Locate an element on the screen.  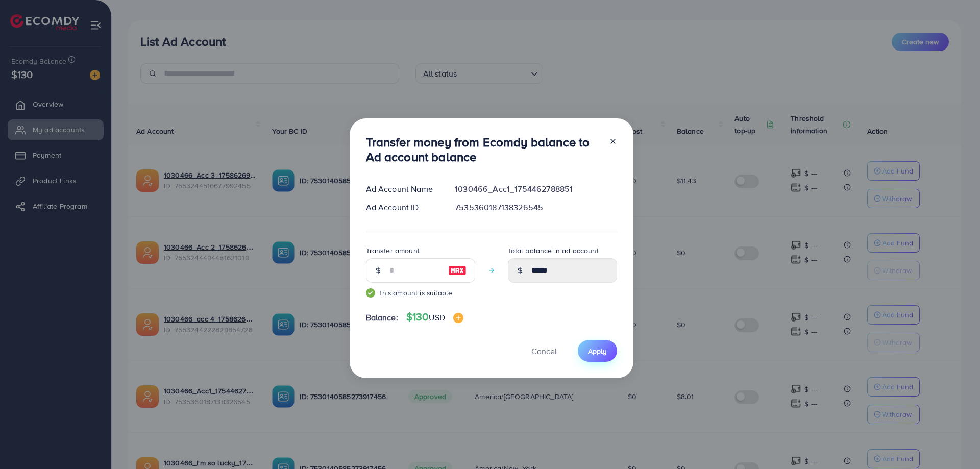
div: Ad Account Name is located at coordinates (402, 188).